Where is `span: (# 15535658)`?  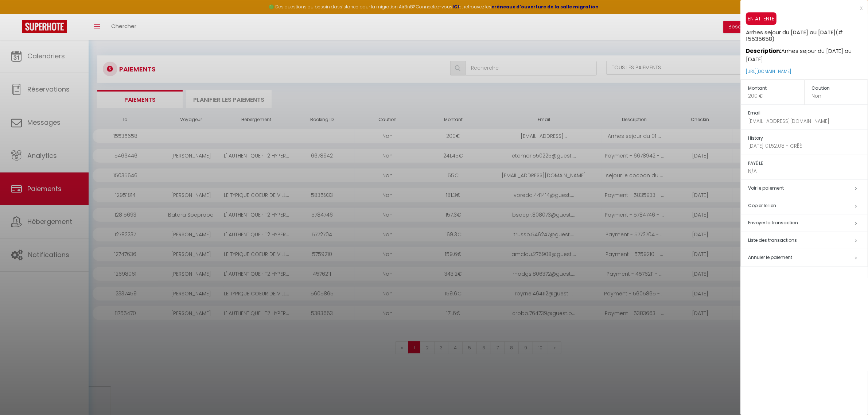 span: (# 15535658) is located at coordinates (795, 36).